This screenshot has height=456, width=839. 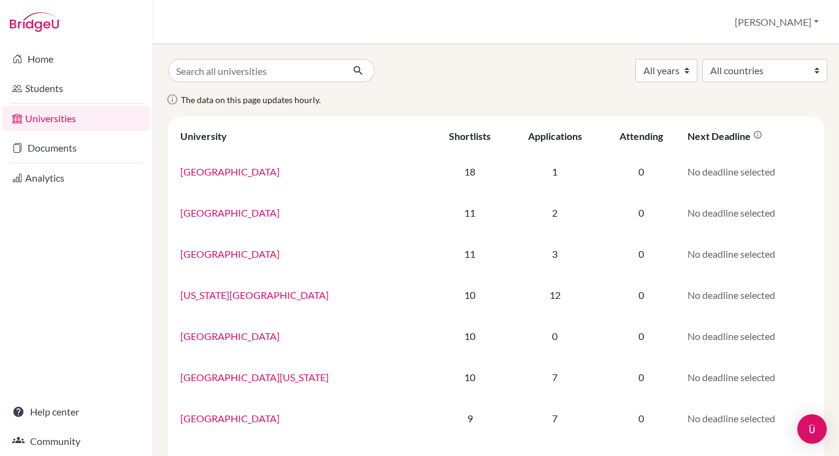 I want to click on img: Bridge-U, so click(x=34, y=22).